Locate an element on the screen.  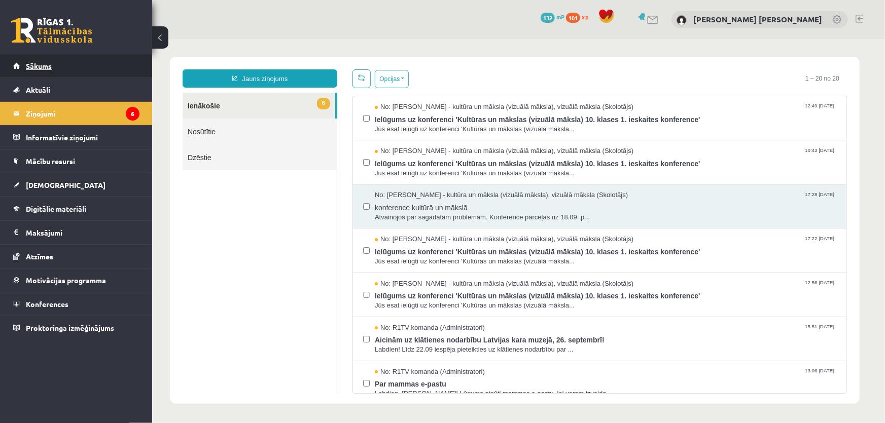
a: Konferences is located at coordinates (76, 304).